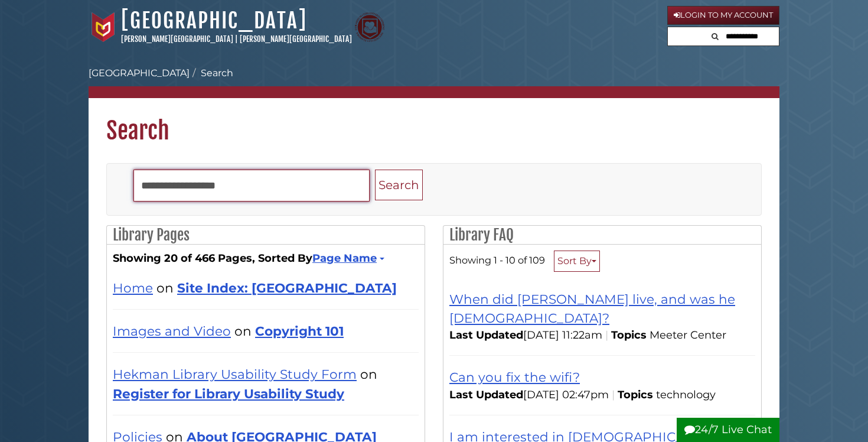  Describe the element at coordinates (212, 73) in the screenshot. I see `li: Search` at that location.